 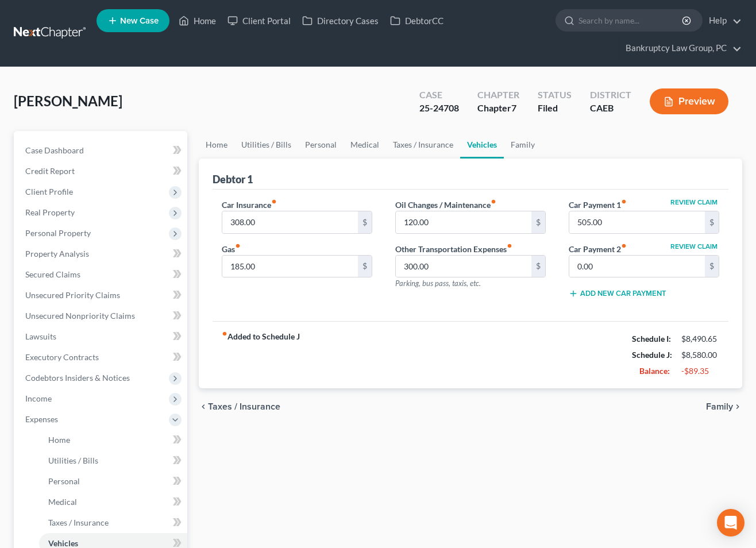 What do you see at coordinates (41, 419) in the screenshot?
I see `span: Expenses` at bounding box center [41, 419].